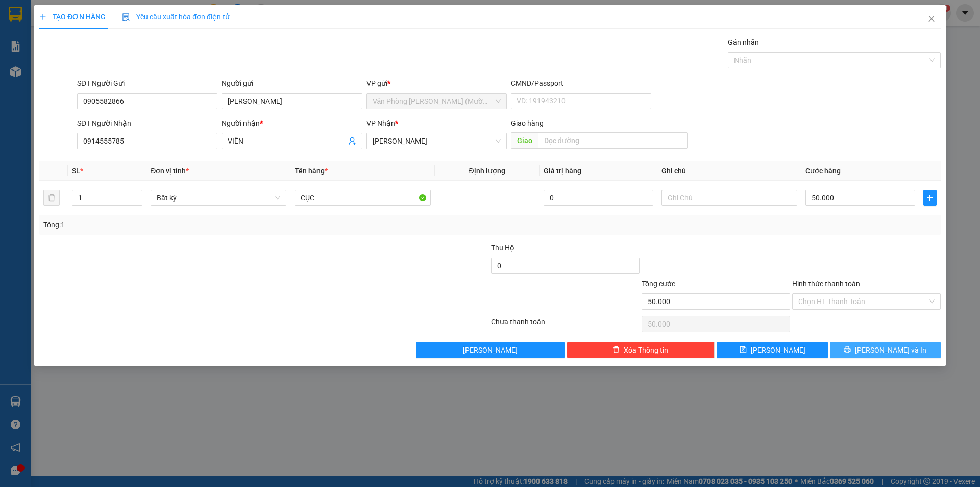 Image resolution: width=980 pixels, height=487 pixels. I want to click on label: Gán nhãn, so click(743, 42).